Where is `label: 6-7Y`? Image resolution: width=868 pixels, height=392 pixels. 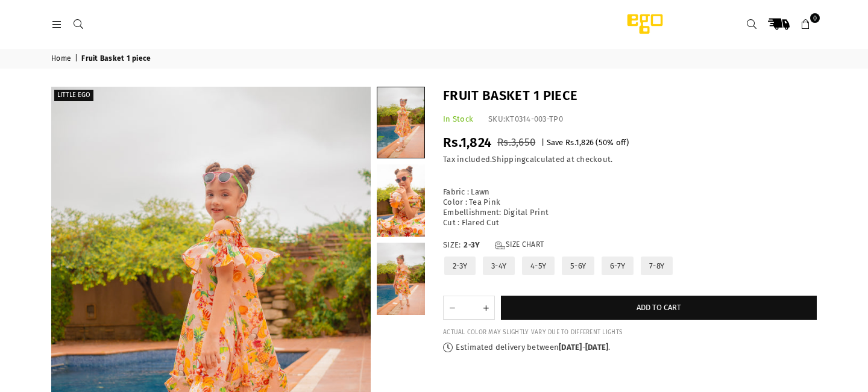
label: 6-7Y is located at coordinates (617, 266).